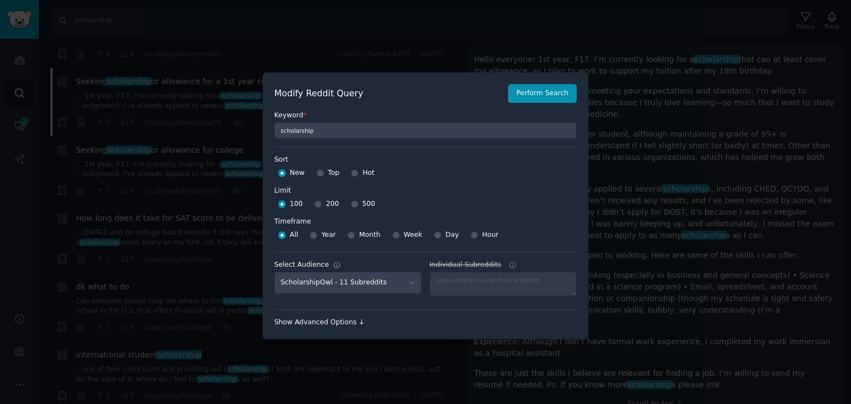 This screenshot has height=404, width=851. What do you see at coordinates (425, 160) in the screenshot?
I see `label: Sort` at bounding box center [425, 160].